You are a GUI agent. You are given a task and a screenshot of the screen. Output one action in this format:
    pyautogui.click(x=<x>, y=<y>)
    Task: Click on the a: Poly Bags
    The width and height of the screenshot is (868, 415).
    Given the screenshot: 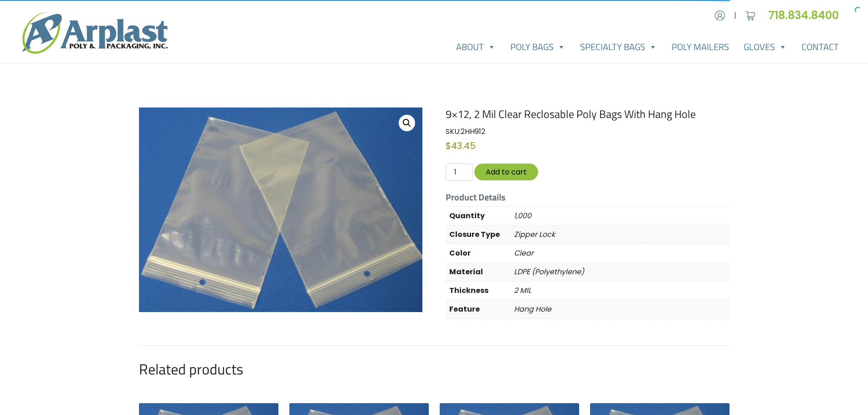 What is the action you would take?
    pyautogui.click(x=537, y=47)
    